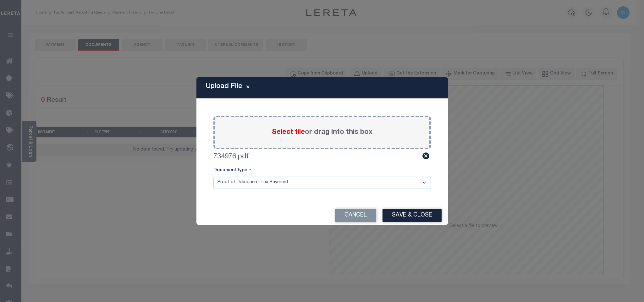 The width and height of the screenshot is (644, 302). What do you see at coordinates (231, 157) in the screenshot?
I see `label: 734976.pdf` at bounding box center [231, 157].